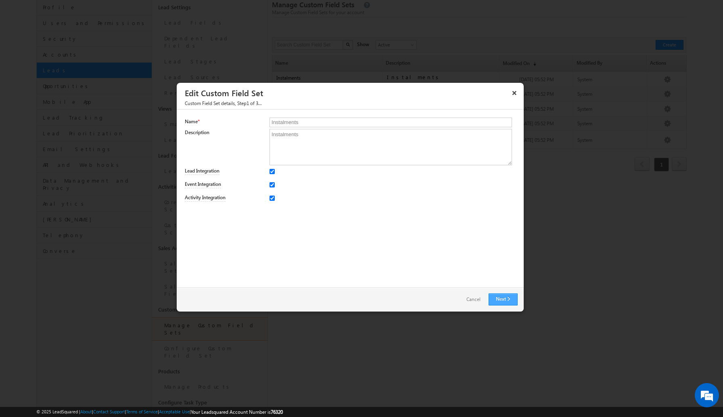 This screenshot has height=417, width=723. I want to click on img: d_60004797649_company_0_60004797649, so click(24, 48).